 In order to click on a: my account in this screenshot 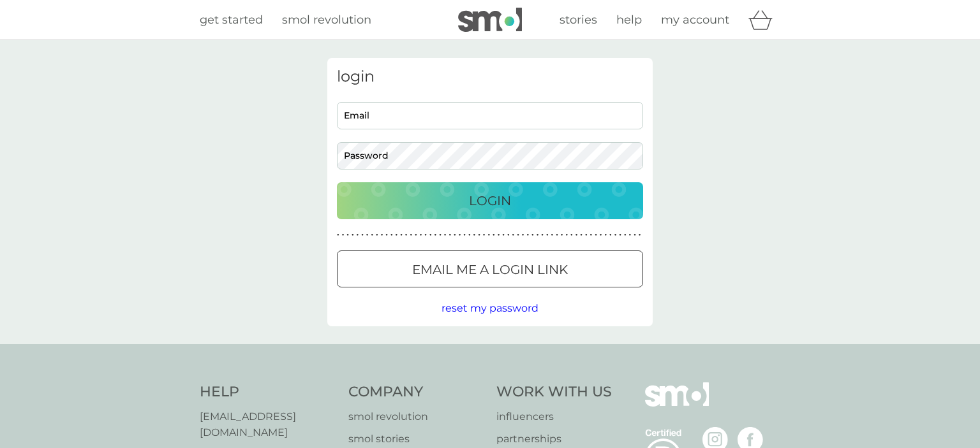, I will do `click(695, 20)`.